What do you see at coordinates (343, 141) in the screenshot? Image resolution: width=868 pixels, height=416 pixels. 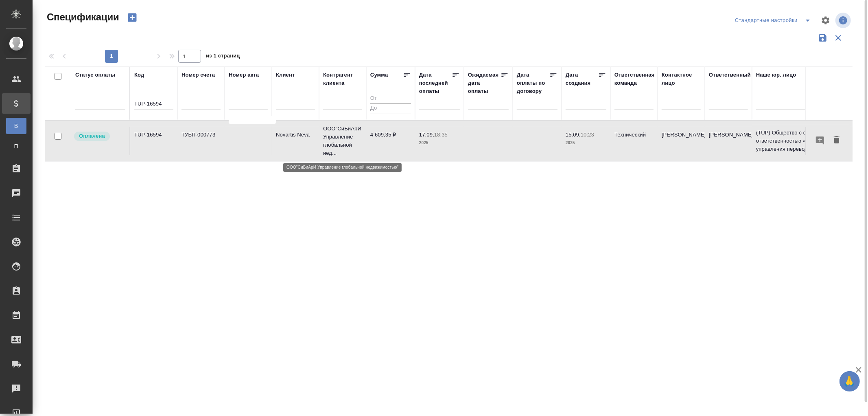 I see `p: ООО"СиБиАрИ Управление глобальной нед...` at bounding box center [343, 141].